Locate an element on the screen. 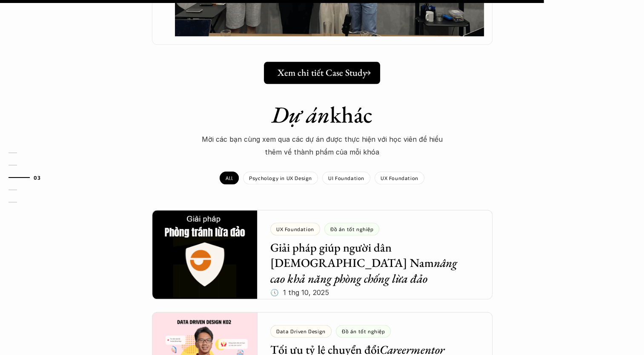  em: Dự án is located at coordinates (301, 114).